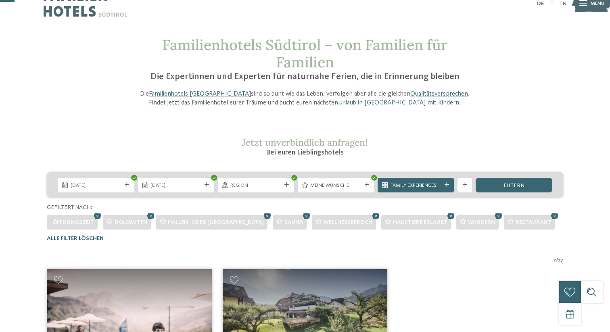 Image resolution: width=610 pixels, height=332 pixels. Describe the element at coordinates (533, 222) in the screenshot. I see `span: Restaurant` at that location.